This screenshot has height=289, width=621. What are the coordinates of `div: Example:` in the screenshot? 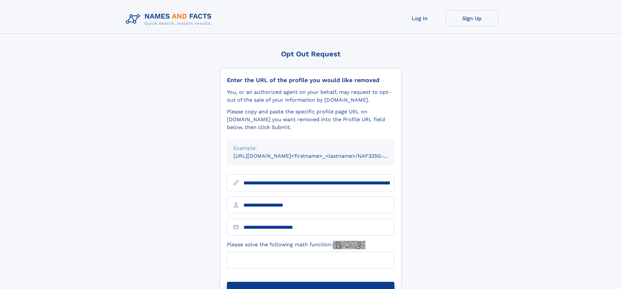 It's located at (311, 148).